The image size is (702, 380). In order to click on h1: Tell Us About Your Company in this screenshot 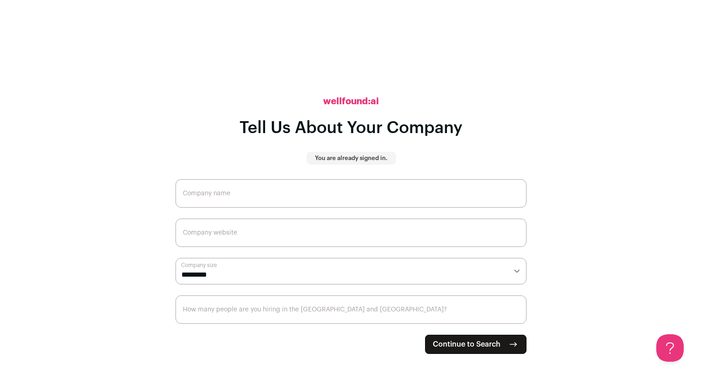, I will do `click(351, 128)`.